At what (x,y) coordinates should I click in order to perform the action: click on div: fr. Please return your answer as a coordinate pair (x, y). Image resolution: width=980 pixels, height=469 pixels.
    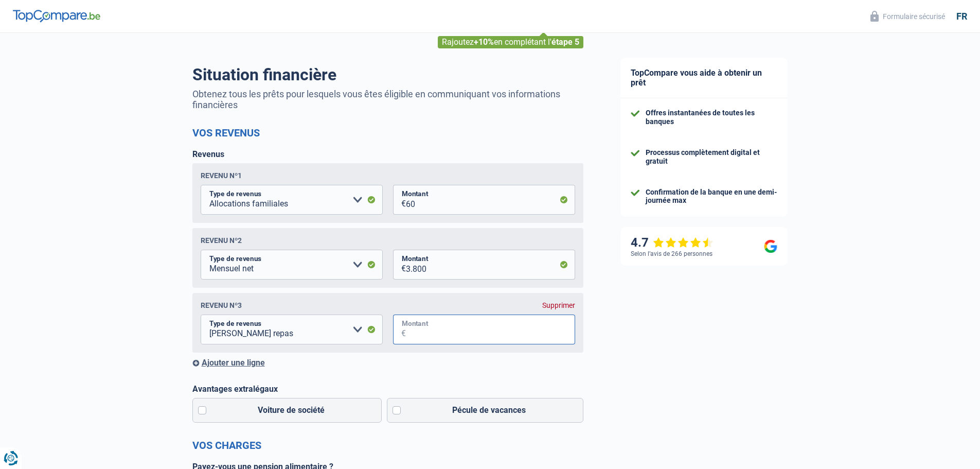
    Looking at the image, I should click on (962, 17).